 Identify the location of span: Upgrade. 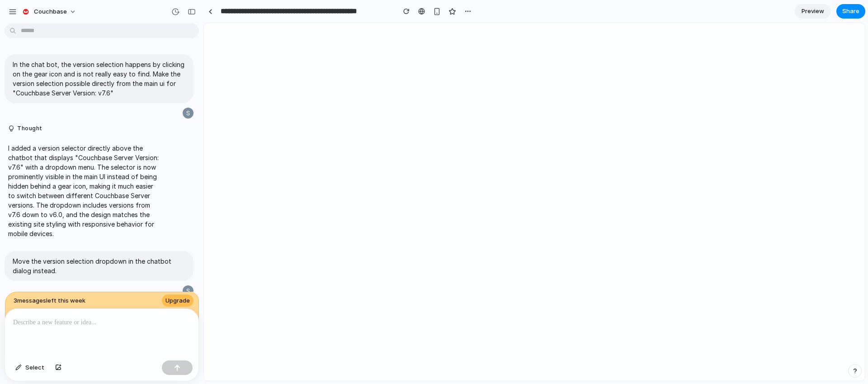
(178, 301).